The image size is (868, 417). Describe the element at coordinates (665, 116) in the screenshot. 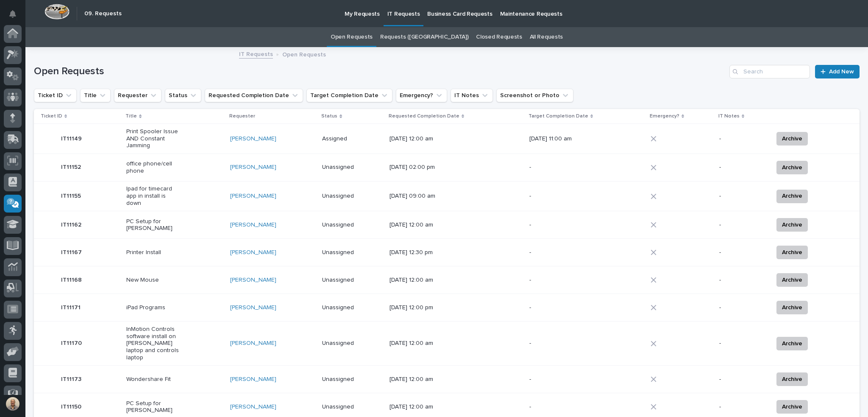

I see `p: Emergency?` at that location.